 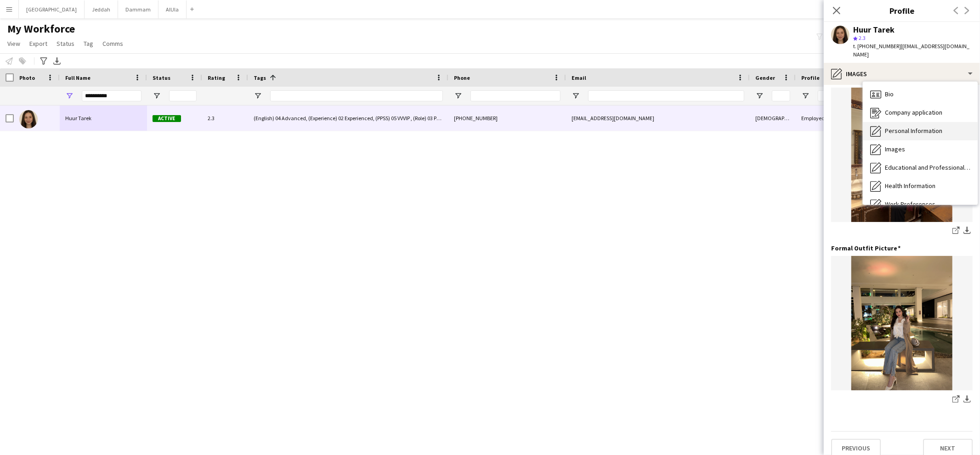 I want to click on app-action-btn: Export XLSX, so click(x=57, y=62).